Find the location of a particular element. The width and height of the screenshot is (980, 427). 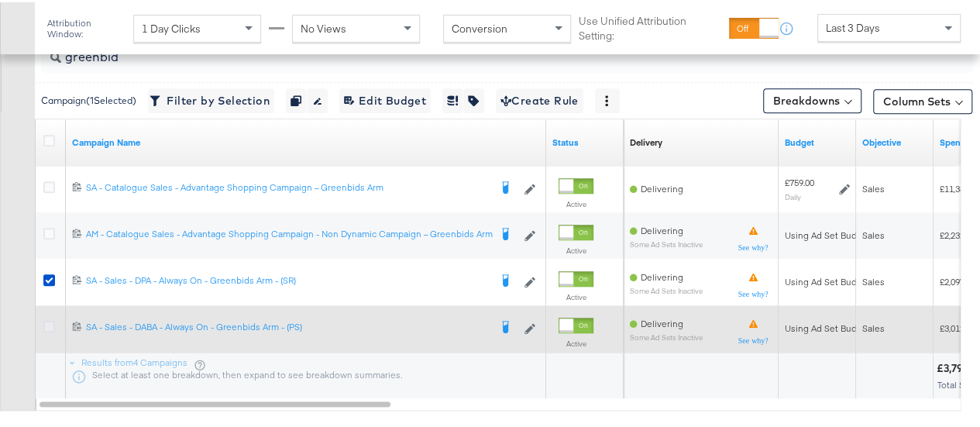

div: SA - Sales - DPA - Always On - Greenbids Arm - (SR) is located at coordinates (288, 279).